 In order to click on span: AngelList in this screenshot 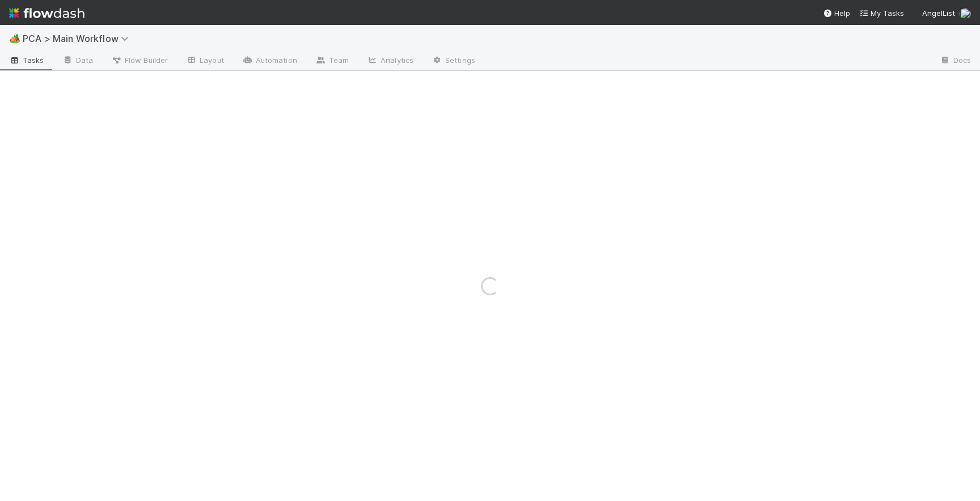, I will do `click(939, 13)`.